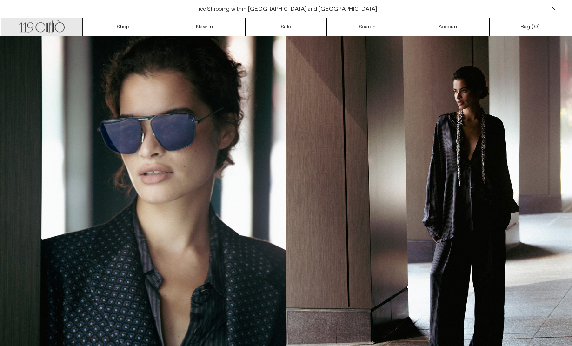 The image size is (572, 346). I want to click on a: Search, so click(368, 27).